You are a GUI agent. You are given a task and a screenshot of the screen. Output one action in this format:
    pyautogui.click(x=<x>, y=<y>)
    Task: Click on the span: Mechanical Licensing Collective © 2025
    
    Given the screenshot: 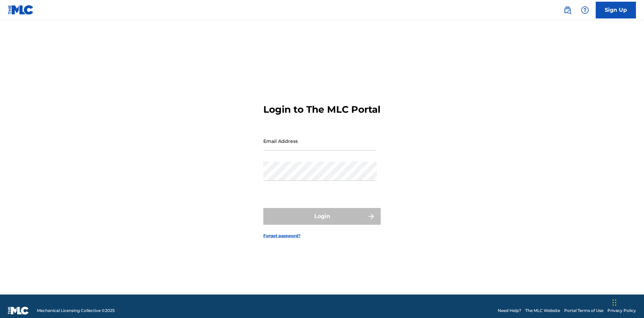 What is the action you would take?
    pyautogui.click(x=76, y=310)
    